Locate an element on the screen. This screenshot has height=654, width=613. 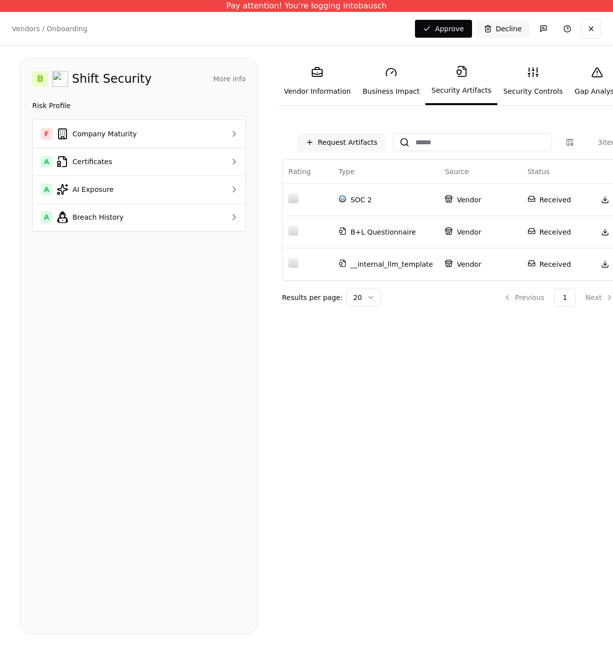
a: Business Impact is located at coordinates (391, 81).